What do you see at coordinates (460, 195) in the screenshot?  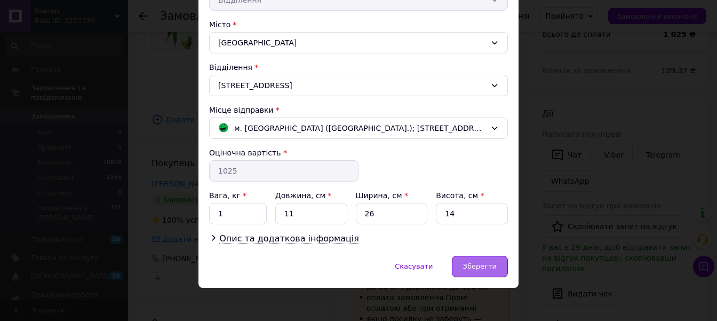 I see `label: Висота, см` at bounding box center [460, 195].